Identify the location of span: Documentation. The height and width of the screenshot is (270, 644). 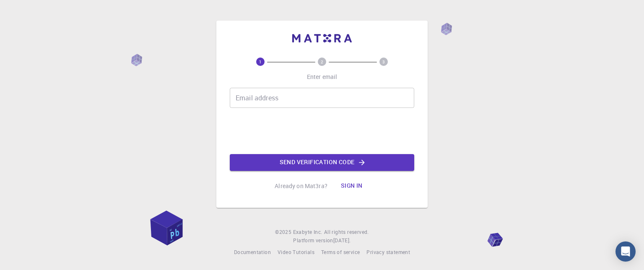
(252, 252).